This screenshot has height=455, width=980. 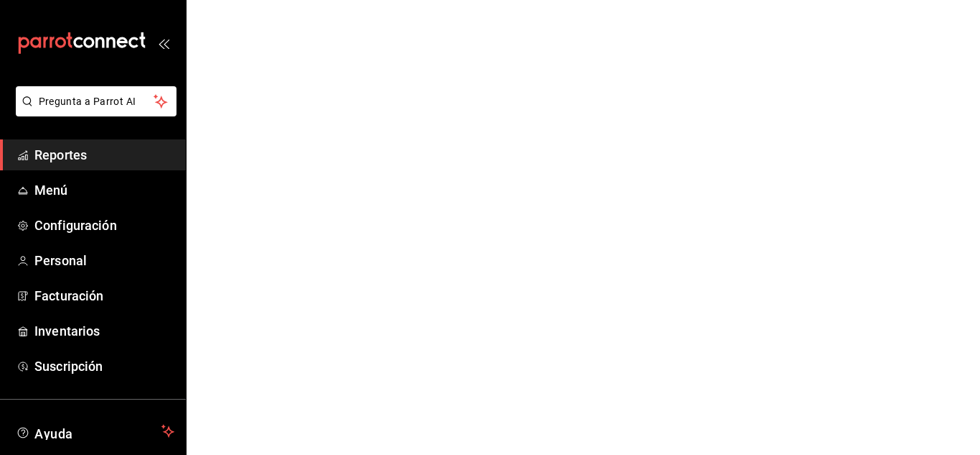 I want to click on span: Configuración, so click(x=104, y=225).